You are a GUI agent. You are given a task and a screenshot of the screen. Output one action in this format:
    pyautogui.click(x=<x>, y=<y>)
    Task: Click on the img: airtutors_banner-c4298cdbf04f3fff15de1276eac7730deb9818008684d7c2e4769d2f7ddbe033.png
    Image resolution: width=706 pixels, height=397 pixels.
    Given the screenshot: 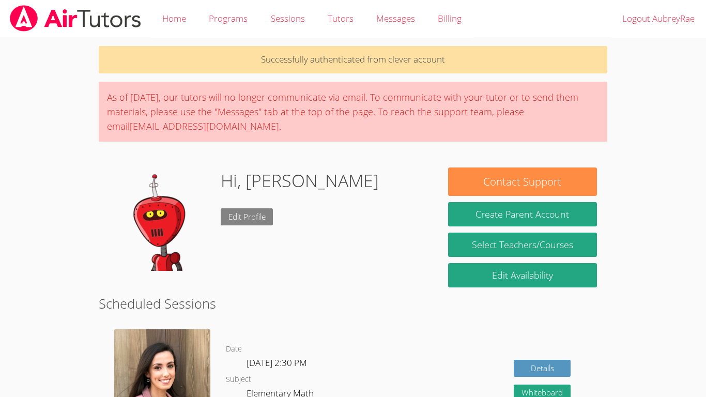 What is the action you would take?
    pyautogui.click(x=75, y=18)
    